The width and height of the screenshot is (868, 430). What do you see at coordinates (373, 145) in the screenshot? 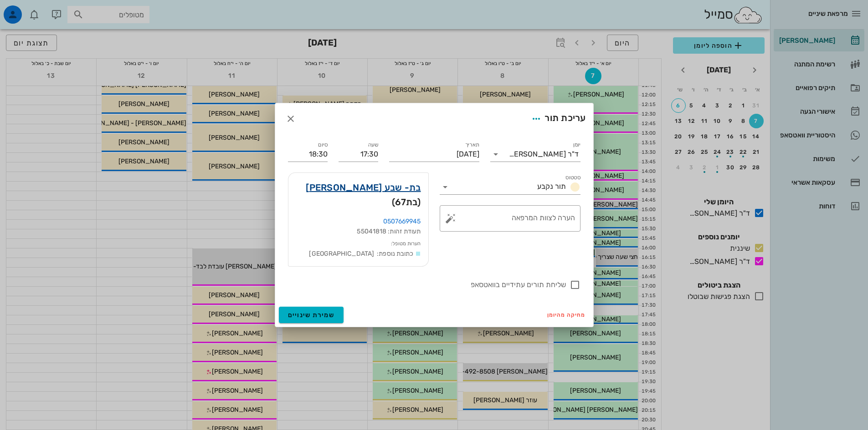
I see `label: שעה` at bounding box center [373, 145].